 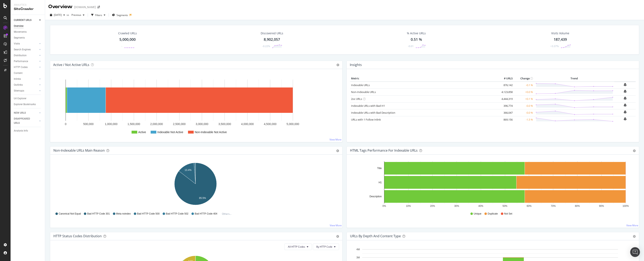 I want to click on text: 10%, so click(x=408, y=206).